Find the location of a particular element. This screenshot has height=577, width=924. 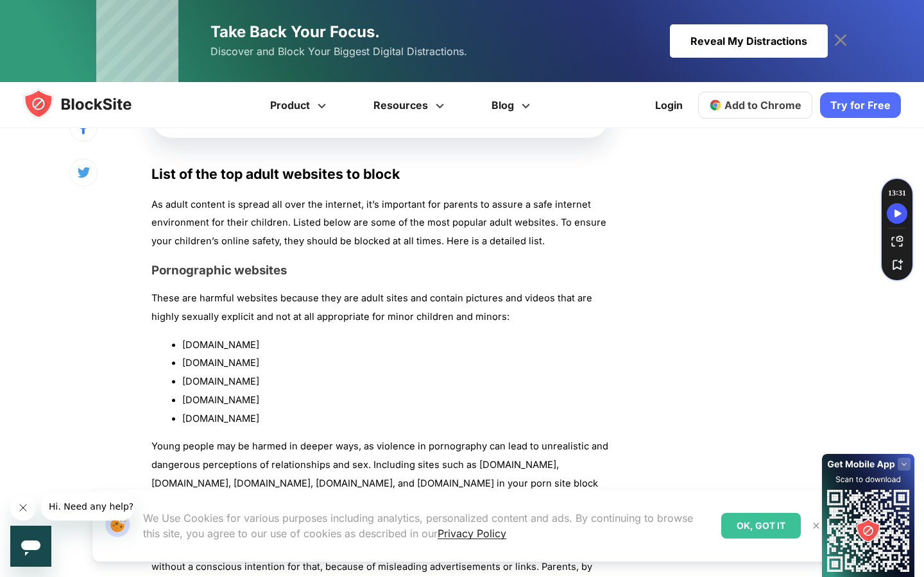

span: Hi. Need any help? is located at coordinates (50, 14).